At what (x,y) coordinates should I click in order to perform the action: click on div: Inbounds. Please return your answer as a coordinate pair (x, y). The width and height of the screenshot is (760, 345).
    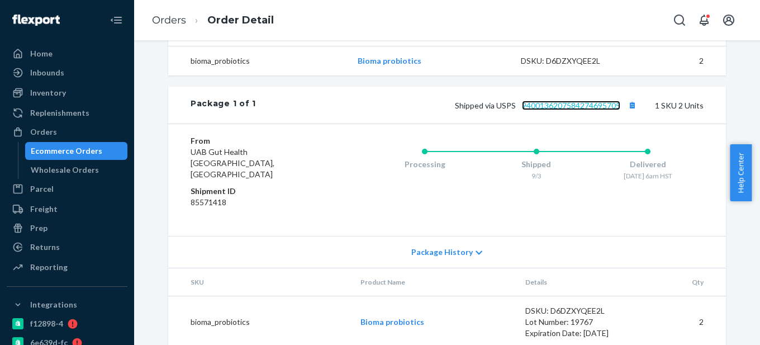
    Looking at the image, I should click on (47, 73).